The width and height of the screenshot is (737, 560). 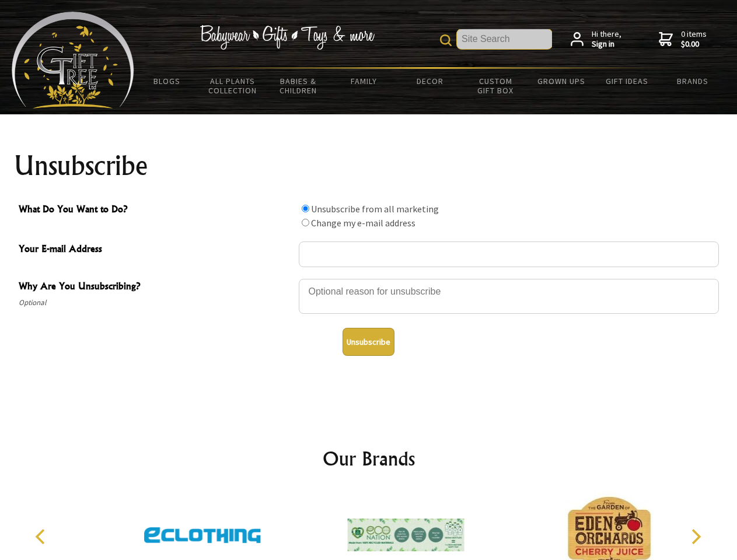 What do you see at coordinates (363, 223) in the screenshot?
I see `label: Change my e-mail address` at bounding box center [363, 223].